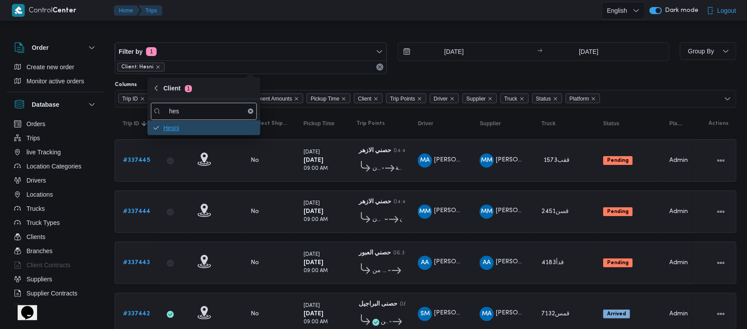 This screenshot has height=329, width=747. I want to click on button: Chat widget, so click(19, 19).